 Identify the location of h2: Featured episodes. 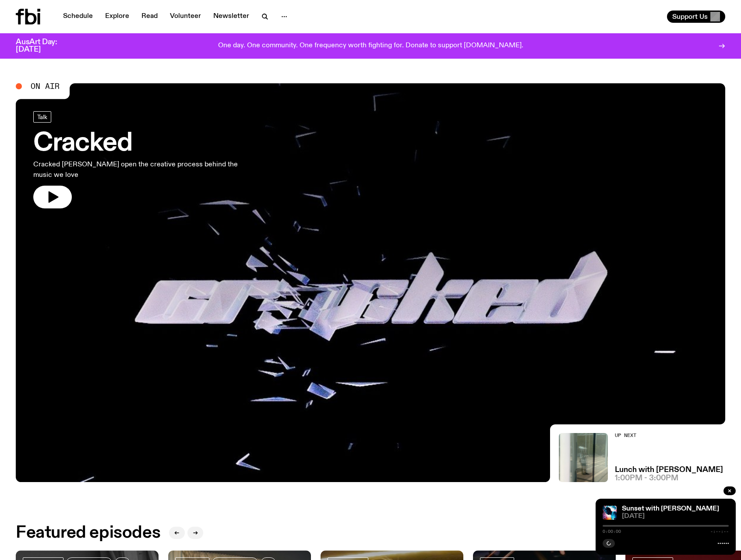
(88, 533).